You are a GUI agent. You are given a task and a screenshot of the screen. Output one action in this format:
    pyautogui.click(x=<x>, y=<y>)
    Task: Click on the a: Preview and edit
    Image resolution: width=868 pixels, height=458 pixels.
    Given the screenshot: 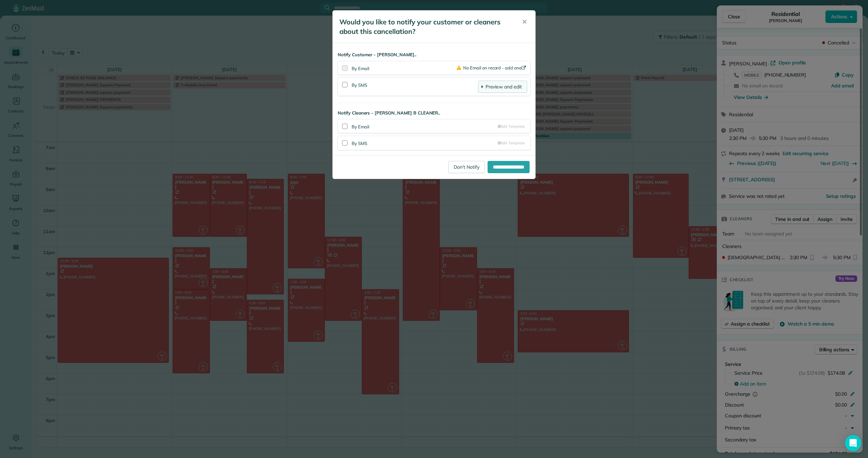 What is the action you would take?
    pyautogui.click(x=502, y=87)
    